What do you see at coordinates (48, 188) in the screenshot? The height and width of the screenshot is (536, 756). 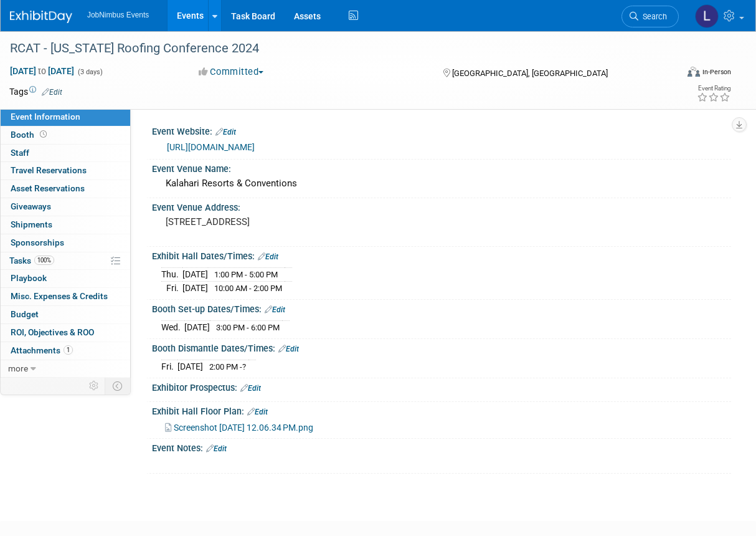 I see `span: Asset Reservations` at bounding box center [48, 188].